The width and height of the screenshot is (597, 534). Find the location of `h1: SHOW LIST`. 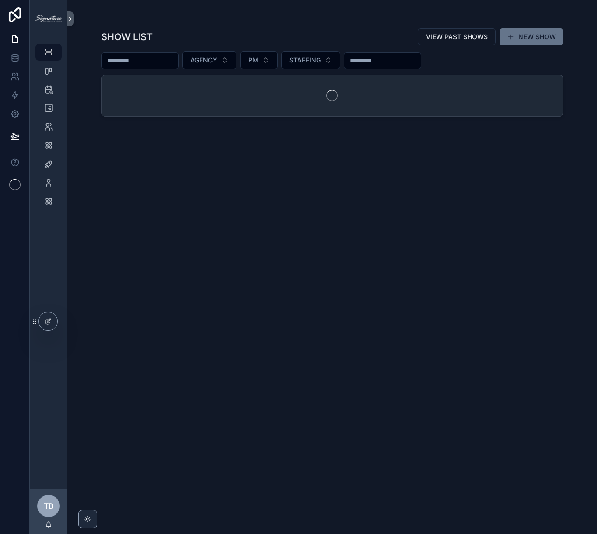

h1: SHOW LIST is located at coordinates (127, 37).